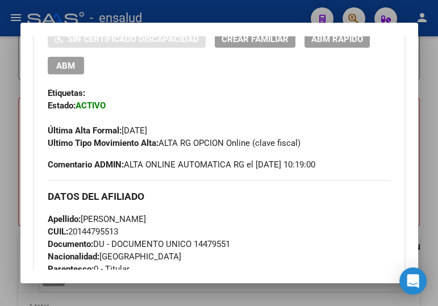  What do you see at coordinates (103, 143) in the screenshot?
I see `strong: Ultimo Tipo Movimiento Alta:` at bounding box center [103, 143].